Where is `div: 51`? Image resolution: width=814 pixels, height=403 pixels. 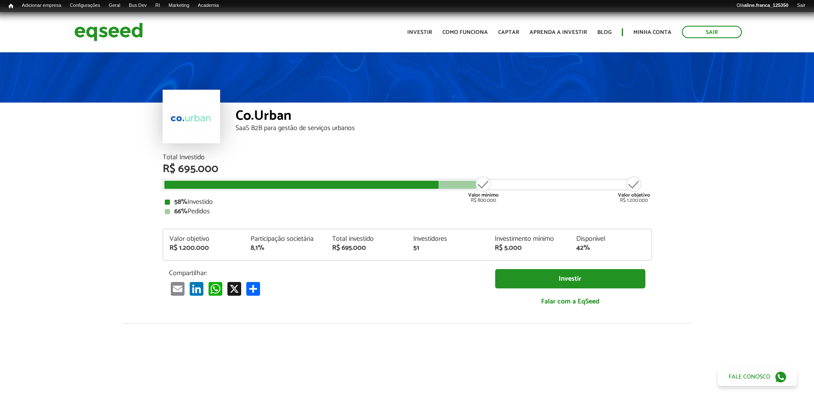
div: 51 is located at coordinates (447, 248).